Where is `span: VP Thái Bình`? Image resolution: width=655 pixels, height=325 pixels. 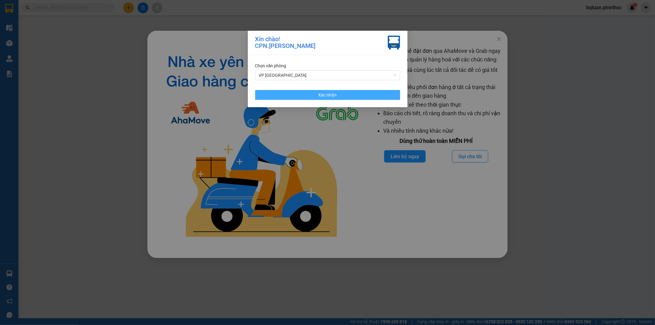 span: VP Thái Bình is located at coordinates (328, 75).